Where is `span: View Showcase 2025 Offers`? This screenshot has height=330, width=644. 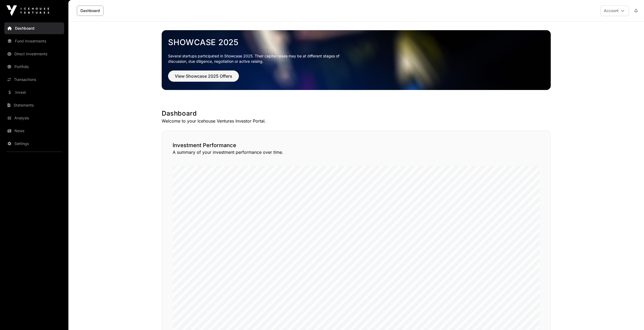
span: View Showcase 2025 Offers is located at coordinates (204, 76).